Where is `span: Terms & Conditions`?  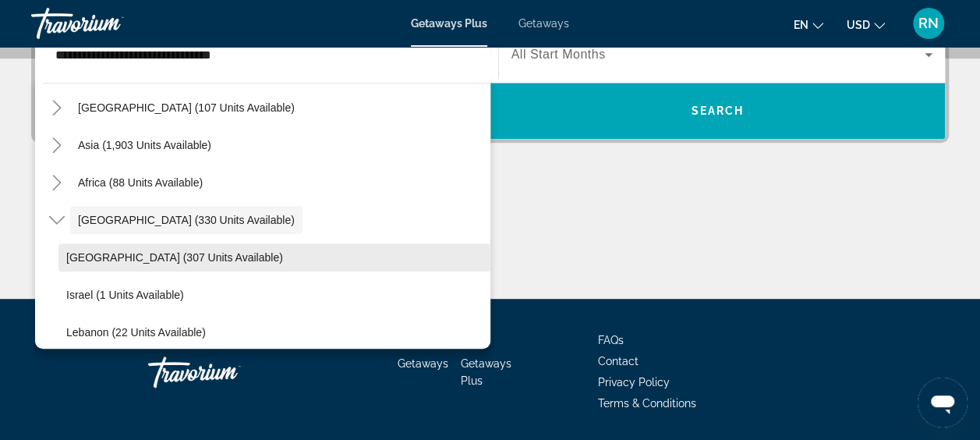 span: Terms & Conditions is located at coordinates (647, 403).